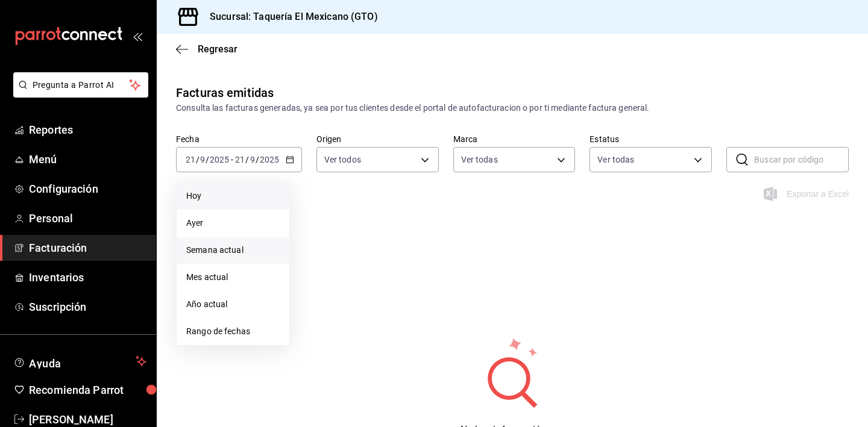  Describe the element at coordinates (512, 108) in the screenshot. I see `div: Consulta las facturas generadas, ya sea por tus clientes desde el portal de autofacturacion o por...` at that location.